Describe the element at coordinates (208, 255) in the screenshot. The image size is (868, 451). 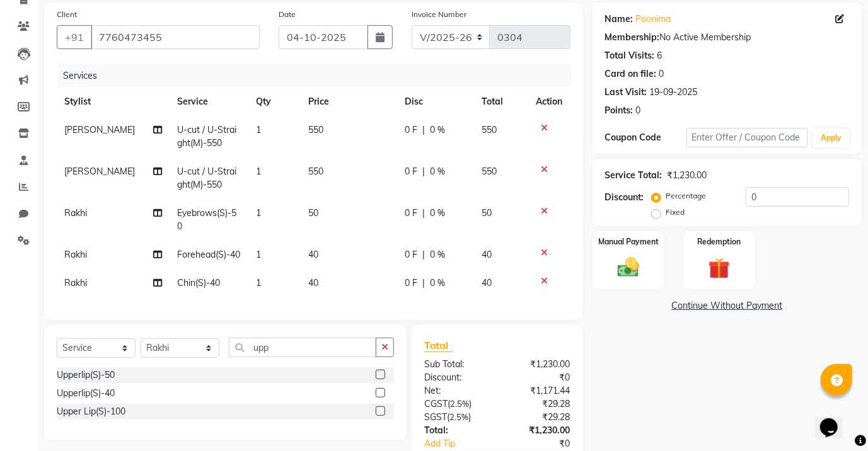
I see `span: Forehead(S)-40` at that location.